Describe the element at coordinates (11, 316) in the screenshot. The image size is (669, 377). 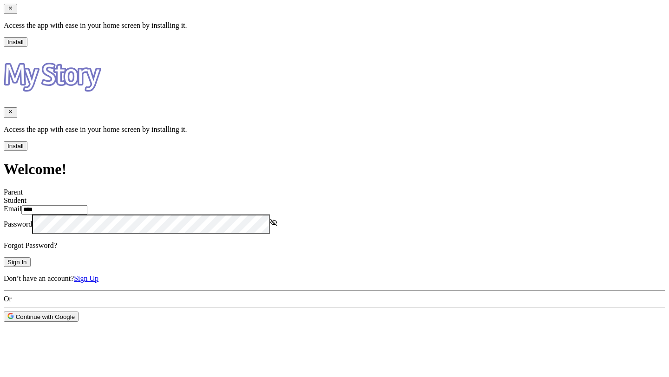
I see `img: icon` at that location.